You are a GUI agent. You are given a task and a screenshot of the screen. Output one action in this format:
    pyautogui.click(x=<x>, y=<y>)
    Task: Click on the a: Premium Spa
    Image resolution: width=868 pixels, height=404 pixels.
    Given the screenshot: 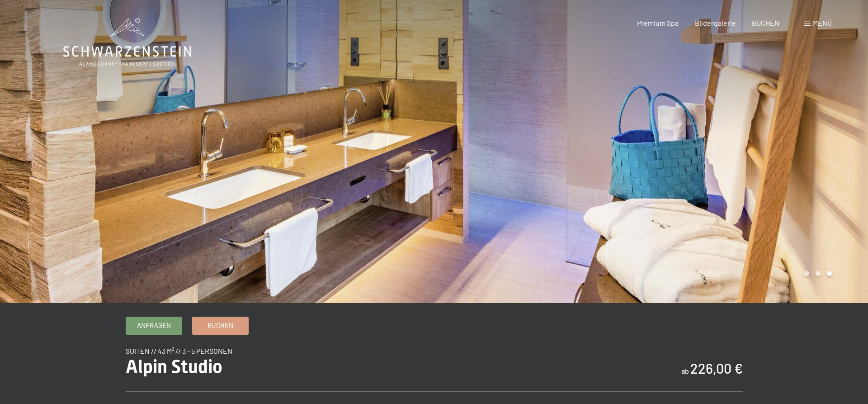 What is the action you would take?
    pyautogui.click(x=658, y=23)
    